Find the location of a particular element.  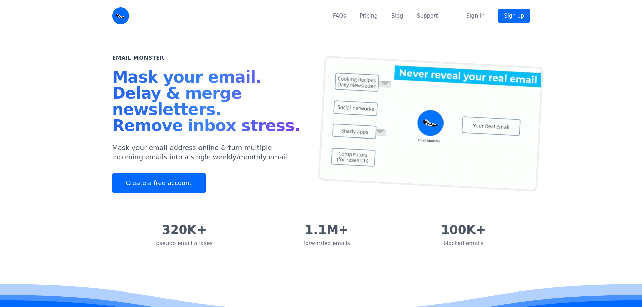

div: 320K+ is located at coordinates (184, 230).